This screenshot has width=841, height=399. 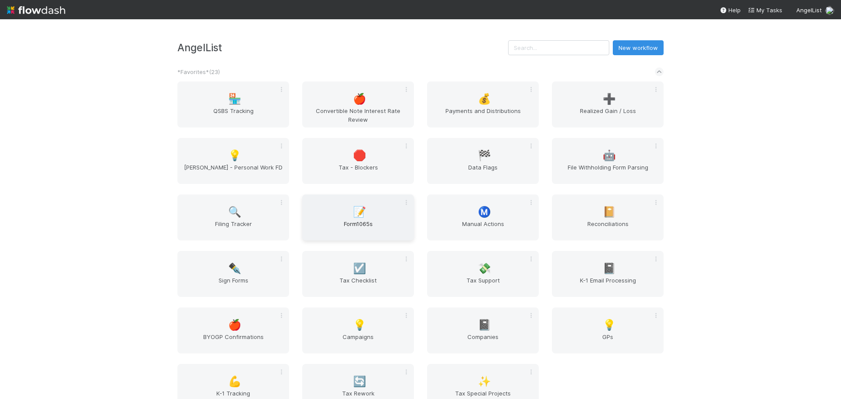 I want to click on a: 📓K-1 Email Processing, so click(x=607, y=274).